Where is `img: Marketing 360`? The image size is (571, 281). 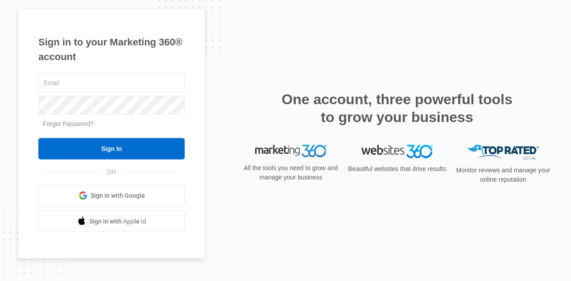 img: Marketing 360 is located at coordinates (291, 151).